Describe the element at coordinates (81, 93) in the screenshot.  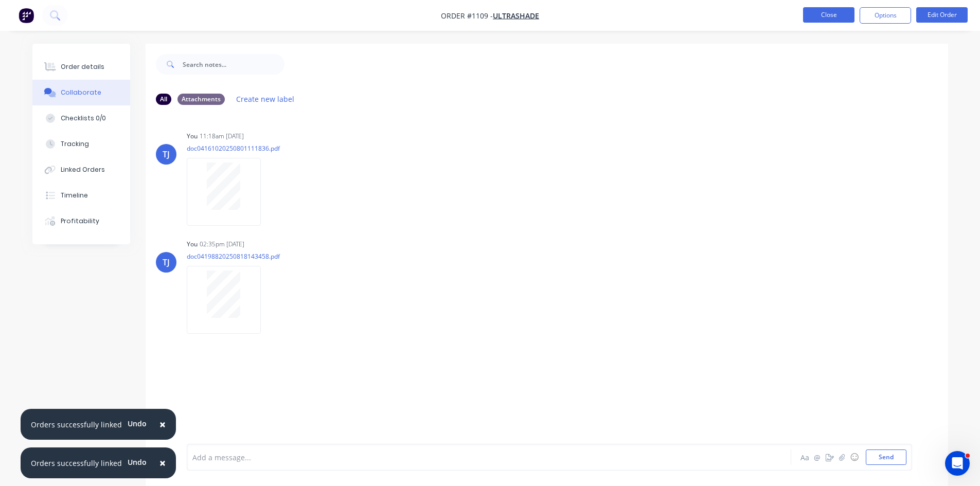
I see `button: Collaborate` at that location.